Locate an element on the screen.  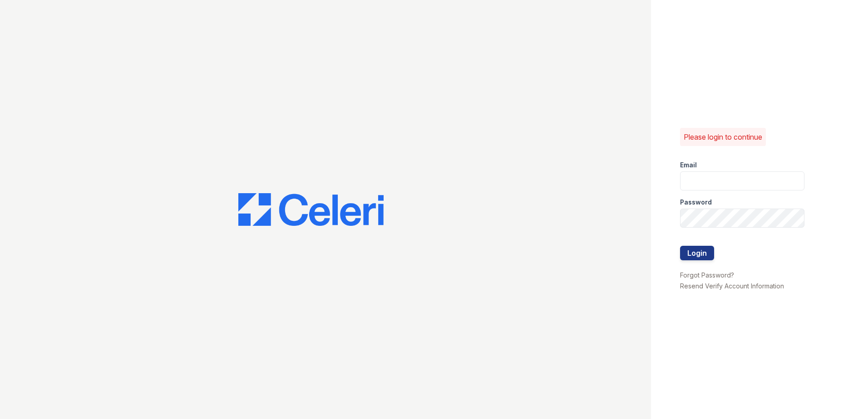
img: CE_Logo_Blue-a8612792a0a2168367f1c8372b55b34899dd931a85d93a1a3d3e32e68fde9ad4.png is located at coordinates (311, 209).